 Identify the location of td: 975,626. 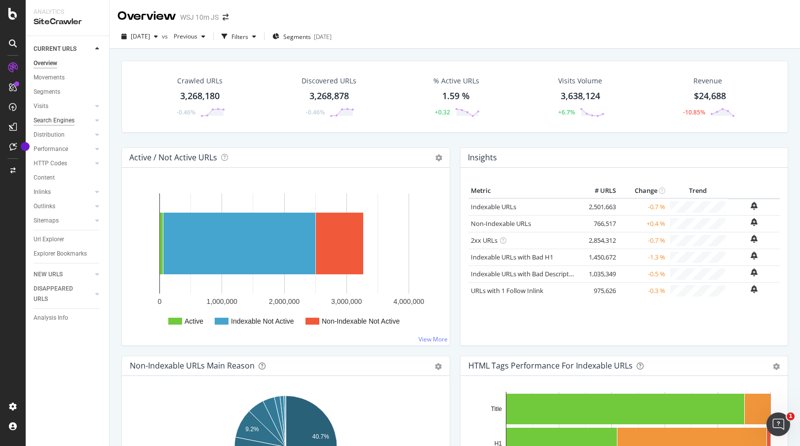
(599, 291).